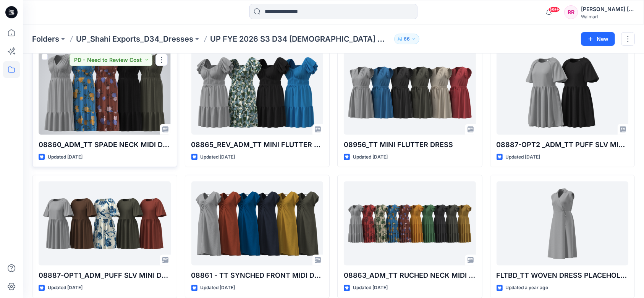 The image size is (644, 298). Describe the element at coordinates (563, 145) in the screenshot. I see `p: 08887-OPT2 _ADM_TT PUFF SLV MINI DRESS` at that location.